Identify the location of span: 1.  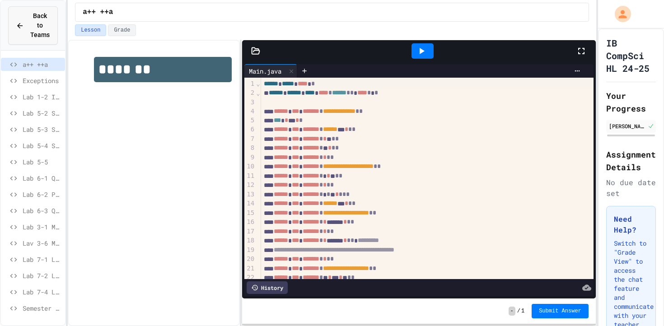
(522, 311).